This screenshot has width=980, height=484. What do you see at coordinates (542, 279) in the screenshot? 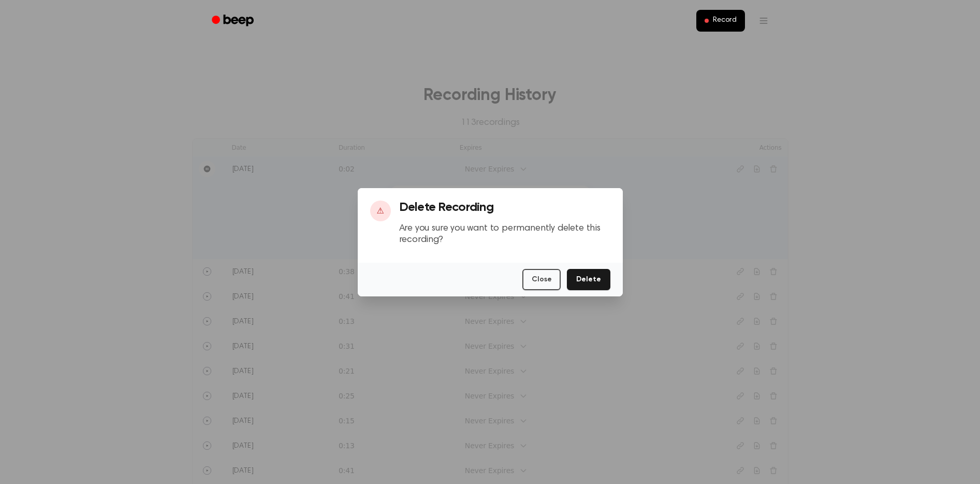
I see `button: Close` at bounding box center [542, 279].